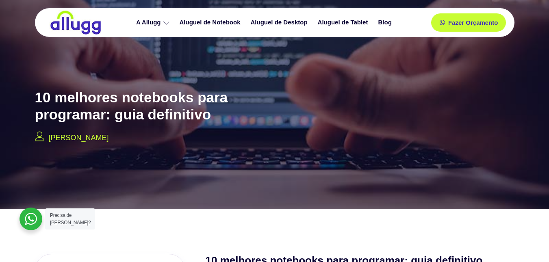 The width and height of the screenshot is (549, 262). Describe the element at coordinates (280, 22) in the screenshot. I see `a: Aluguel de Desktop` at that location.